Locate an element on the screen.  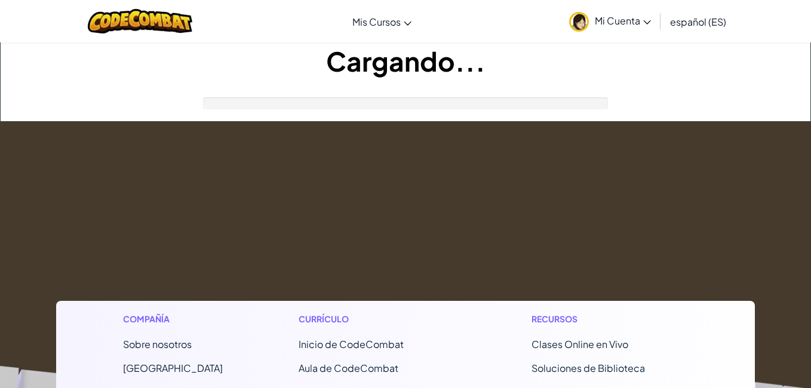
span: Inicio de CodeCombat is located at coordinates (351, 344).